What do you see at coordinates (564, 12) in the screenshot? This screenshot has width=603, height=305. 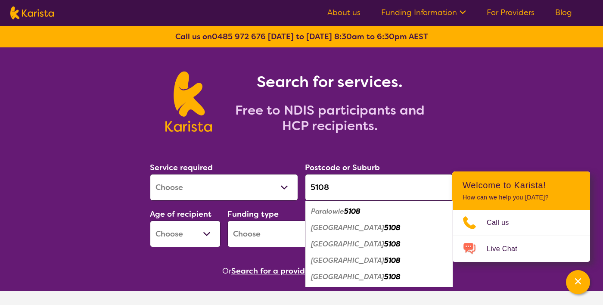 I see `a: Blog` at bounding box center [564, 12].